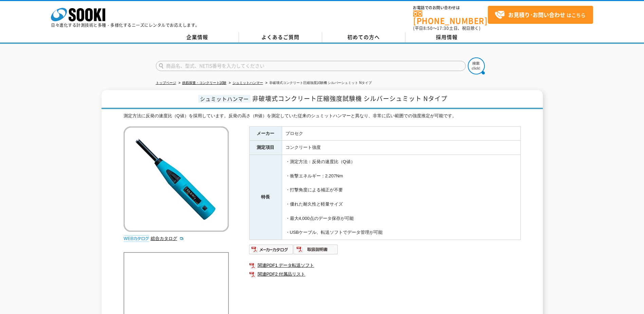  What do you see at coordinates (166, 83) in the screenshot?
I see `a: トップページ` at bounding box center [166, 83].